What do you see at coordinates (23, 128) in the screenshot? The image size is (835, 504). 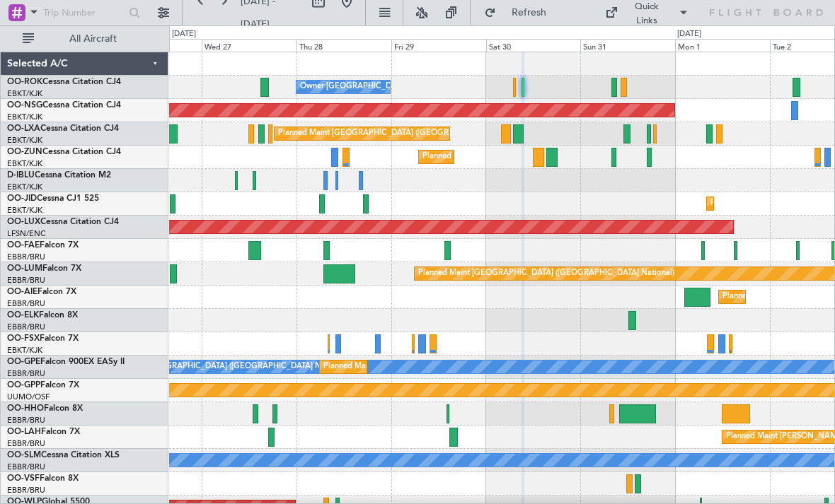 I see `span: OO-LXA` at bounding box center [23, 128].